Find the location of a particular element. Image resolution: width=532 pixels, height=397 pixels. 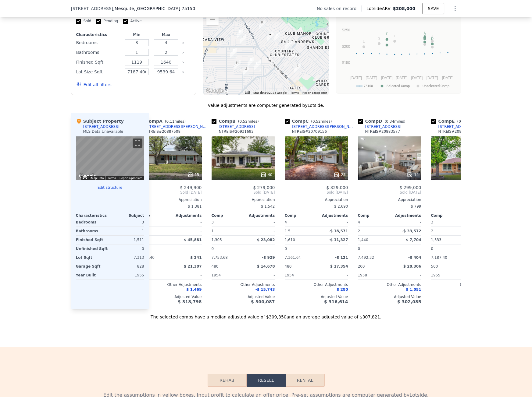

span: $ 1,542 is located at coordinates (268, 206).